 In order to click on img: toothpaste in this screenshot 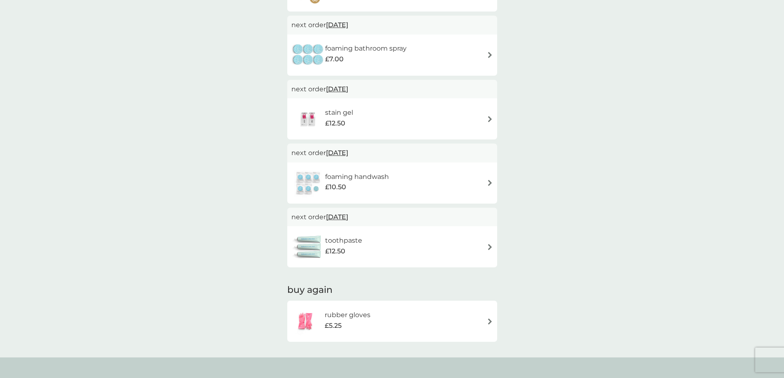, I will do `click(308, 247)`.